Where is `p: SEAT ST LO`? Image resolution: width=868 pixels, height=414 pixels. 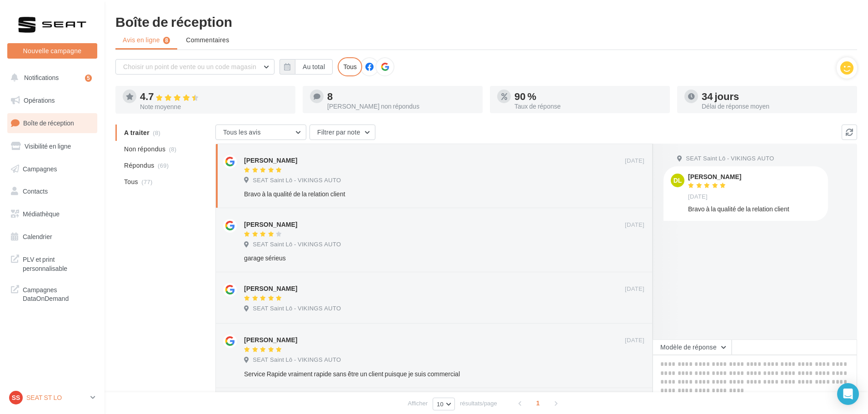 p: SEAT ST LO is located at coordinates (56, 398).